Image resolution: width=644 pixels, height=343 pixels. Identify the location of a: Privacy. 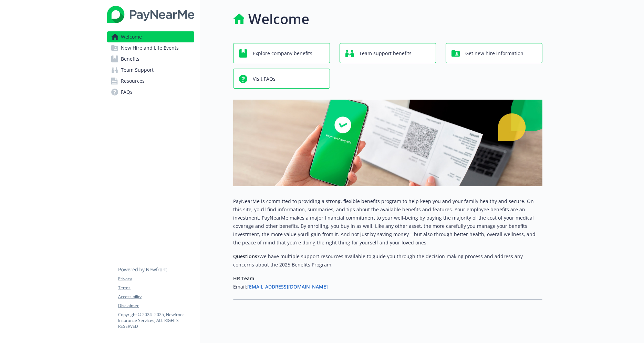
(156, 279).